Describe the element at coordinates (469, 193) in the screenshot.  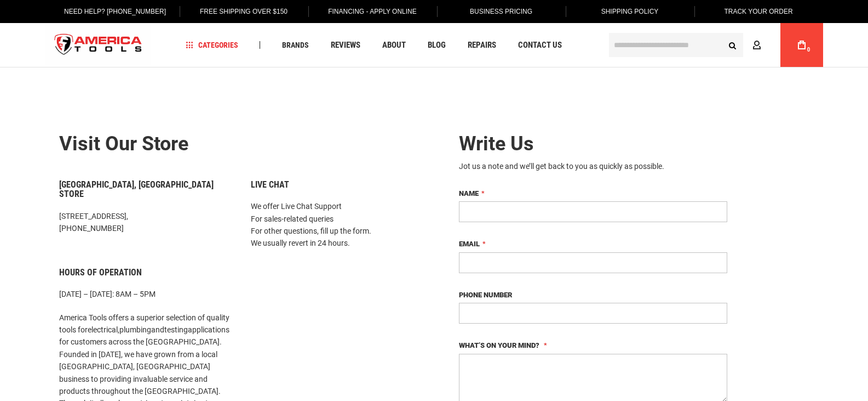
I see `span: Name` at that location.